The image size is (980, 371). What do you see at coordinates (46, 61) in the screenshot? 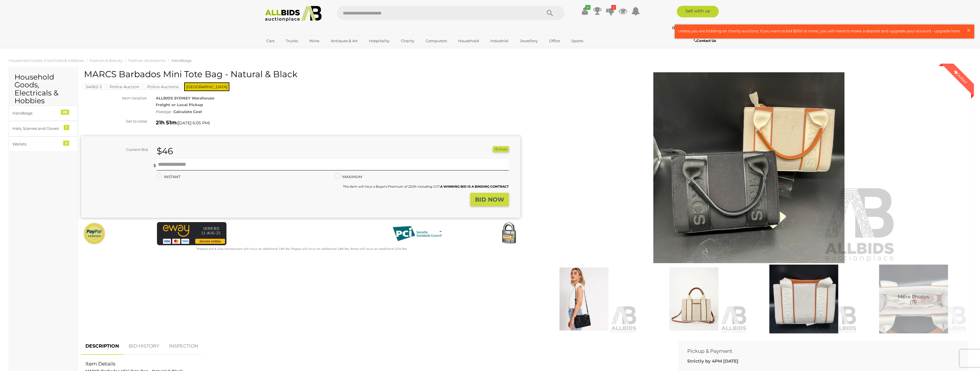
I see `a: Household Goods, Electricals & Hobbies` at bounding box center [46, 61].